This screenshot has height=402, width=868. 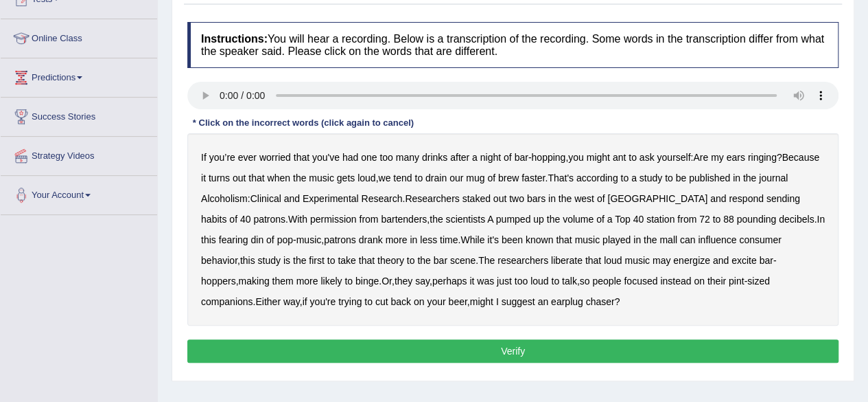 I want to click on b: played, so click(x=617, y=240).